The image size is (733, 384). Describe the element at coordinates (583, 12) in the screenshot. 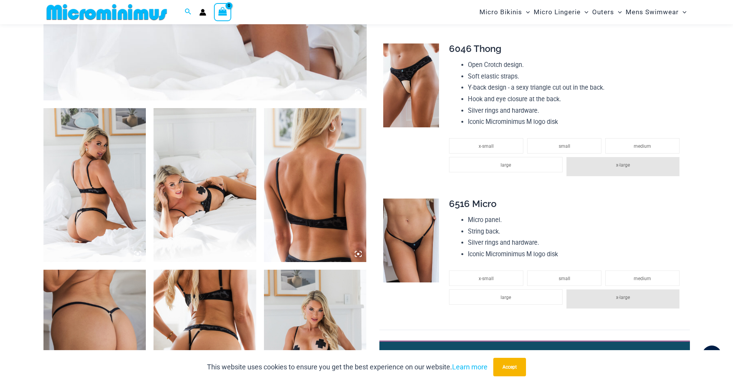

I see `nav: Site Navigation` at that location.